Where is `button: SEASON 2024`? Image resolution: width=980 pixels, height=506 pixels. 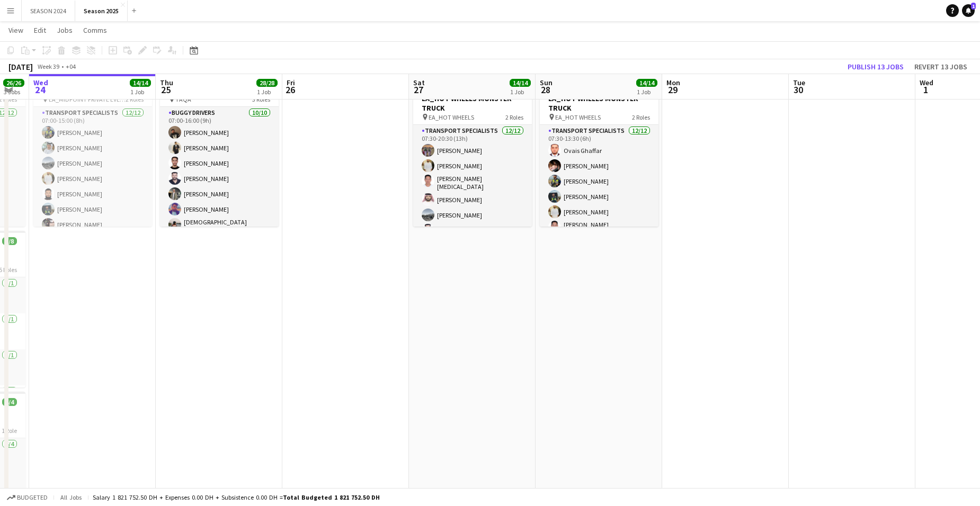
button: SEASON 2024 is located at coordinates (48, 11).